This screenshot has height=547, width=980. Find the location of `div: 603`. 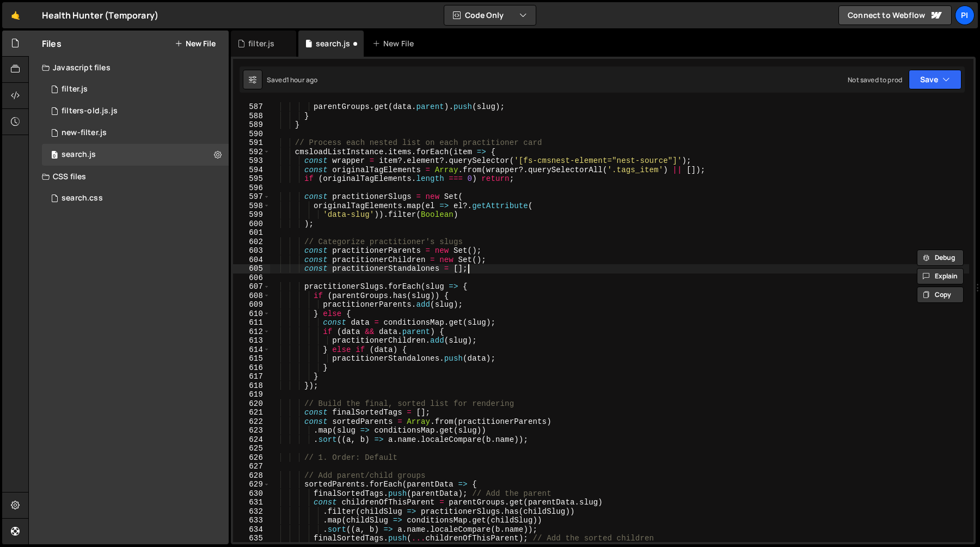

div: 603 is located at coordinates (251, 250).